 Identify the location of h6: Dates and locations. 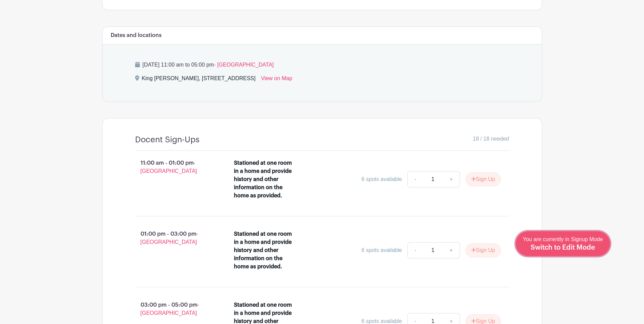
(136, 35).